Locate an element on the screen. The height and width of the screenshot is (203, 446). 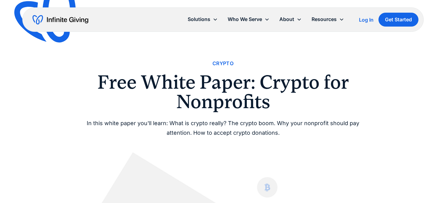
div: Crypto is located at coordinates (223, 63).